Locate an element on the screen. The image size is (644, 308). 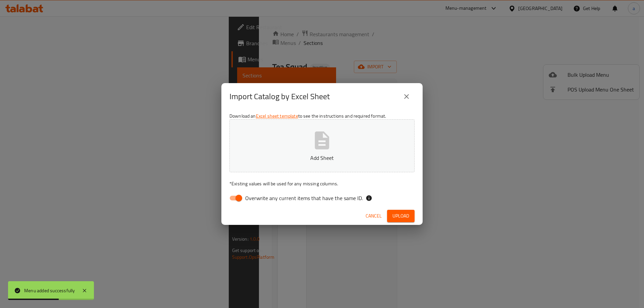
span: Upload is located at coordinates (401, 216).